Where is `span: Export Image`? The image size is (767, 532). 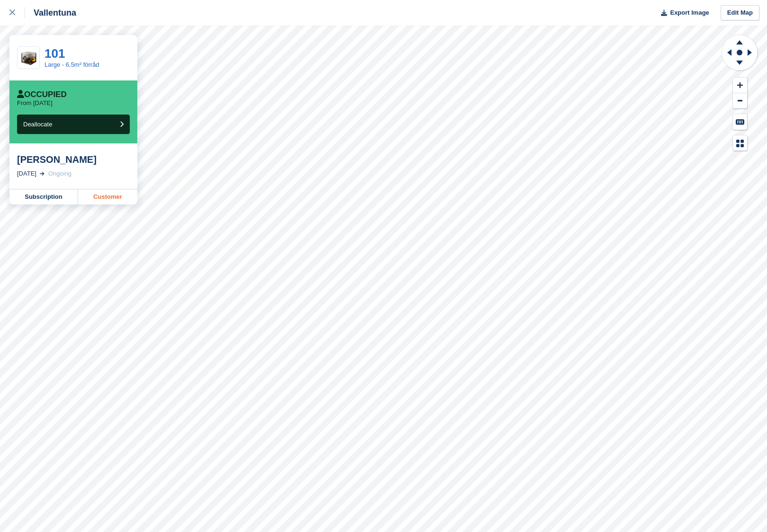 span: Export Image is located at coordinates (689, 13).